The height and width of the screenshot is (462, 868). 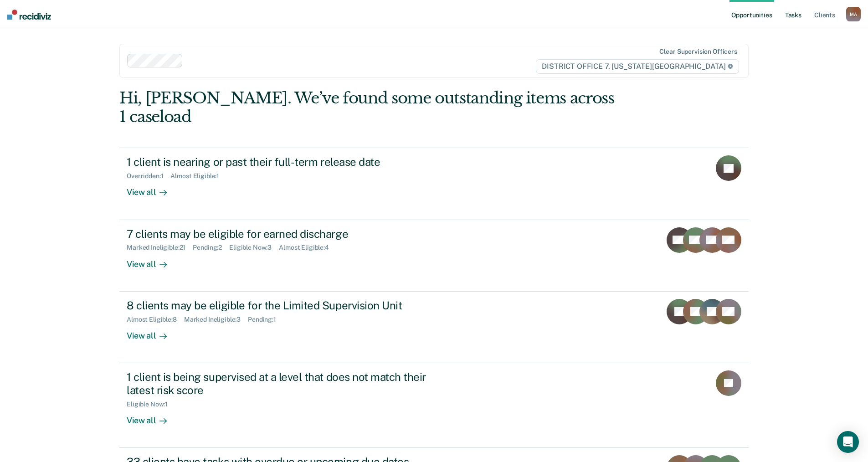 I want to click on button: MA, so click(x=853, y=14).